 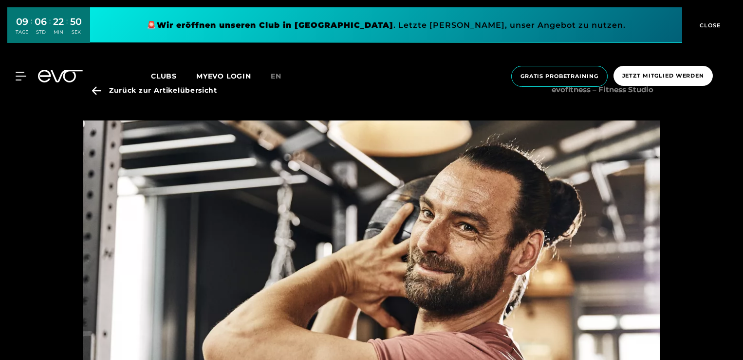 I want to click on div: MIN, so click(x=58, y=32).